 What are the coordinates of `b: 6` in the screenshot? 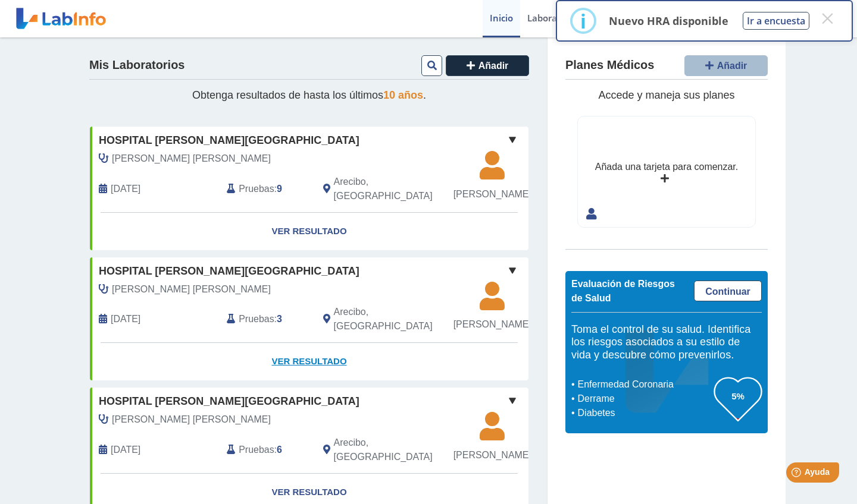 It's located at (279, 449).